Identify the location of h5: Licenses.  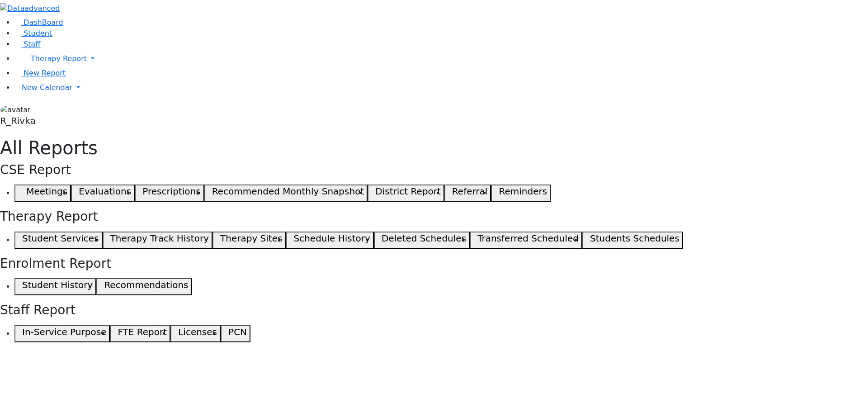
(198, 332).